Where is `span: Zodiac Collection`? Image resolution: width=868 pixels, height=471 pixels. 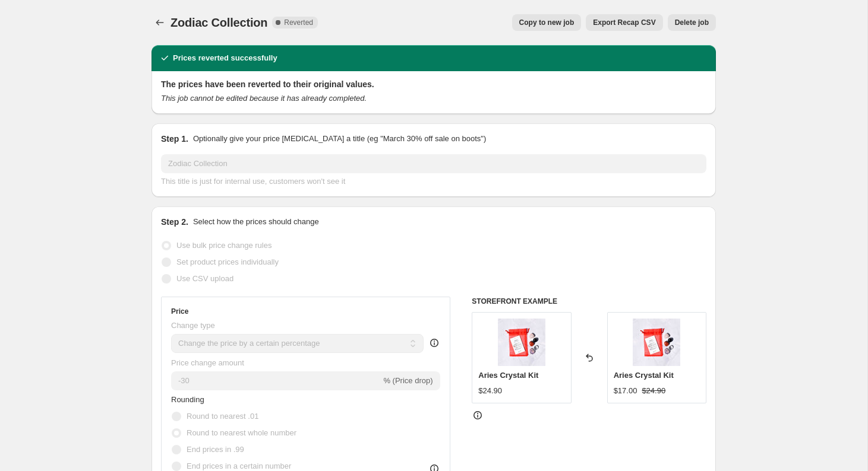 span: Zodiac Collection is located at coordinates (218, 23).